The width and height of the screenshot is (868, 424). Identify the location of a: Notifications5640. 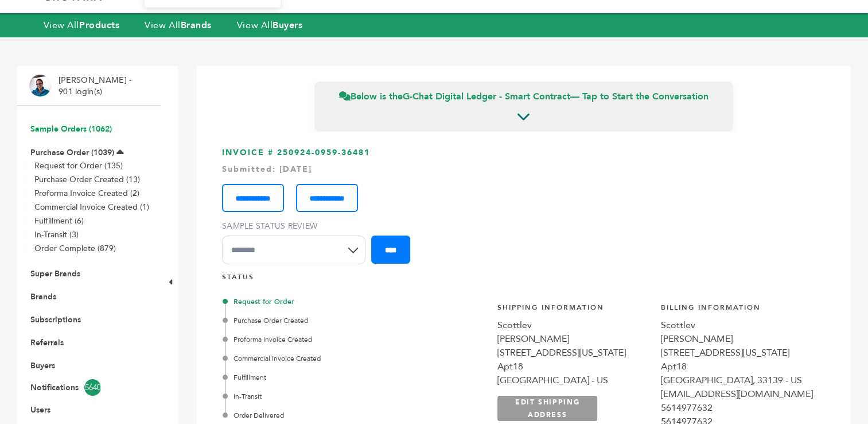
(89, 387).